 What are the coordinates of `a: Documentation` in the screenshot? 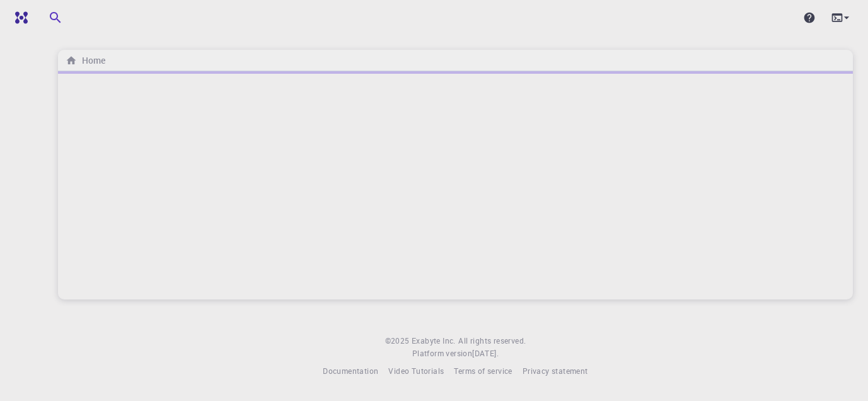 It's located at (350, 372).